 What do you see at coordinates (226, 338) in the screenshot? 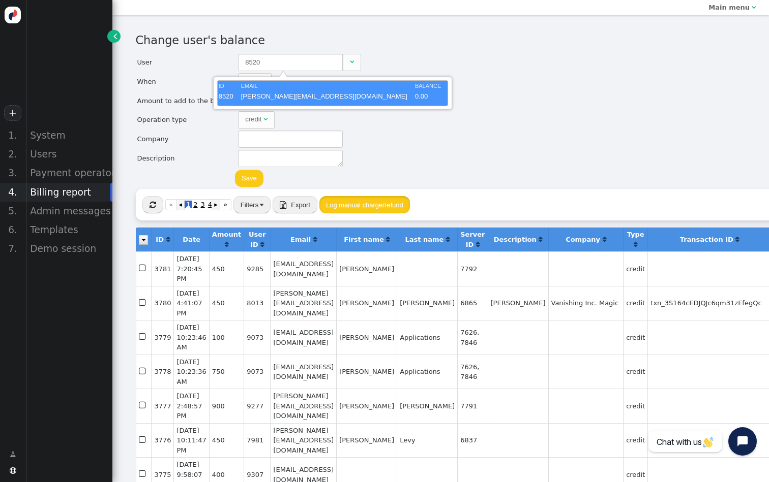
I see `td: 100` at bounding box center [226, 338].